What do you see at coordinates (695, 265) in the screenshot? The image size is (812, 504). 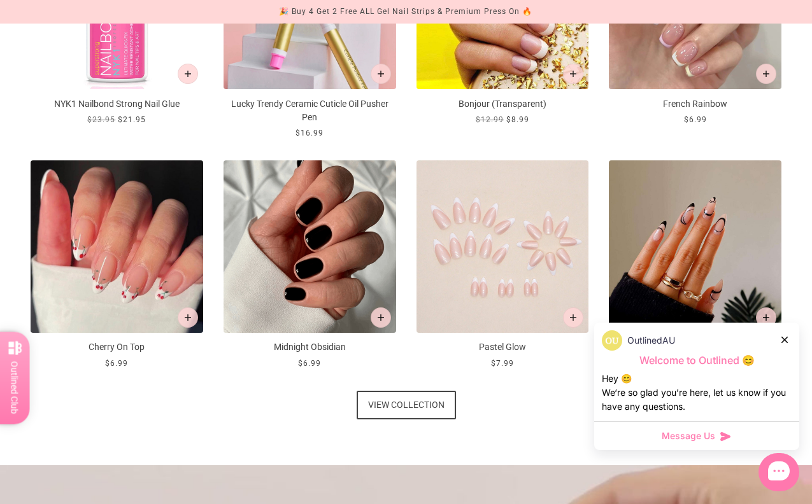 I see `a: Black Gloss-Press on Manicure-OutlinedBlack Gloss-Press on Manicure-Outlined Add to cart Black Gl...` at bounding box center [695, 265].